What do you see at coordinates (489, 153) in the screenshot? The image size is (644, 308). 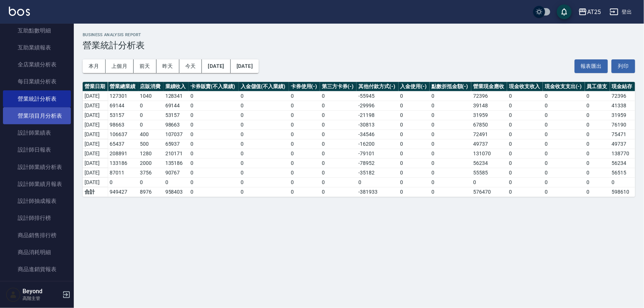 I see `td: 131070` at bounding box center [489, 153].